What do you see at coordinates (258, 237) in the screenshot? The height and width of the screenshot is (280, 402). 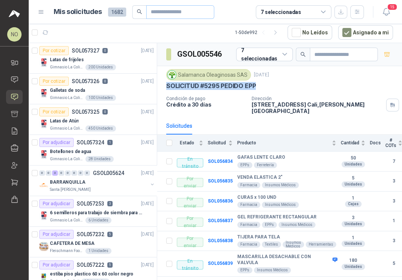 I see `b: TIJERA PARA TELA` at bounding box center [258, 237].